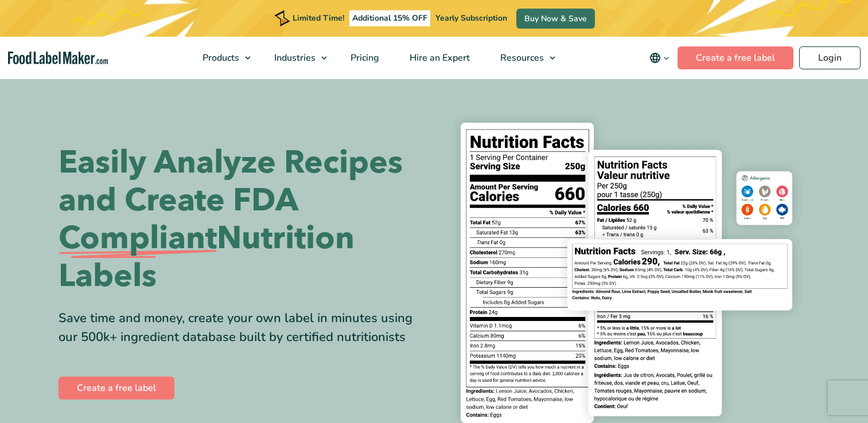  I want to click on span: Industries, so click(294, 58).